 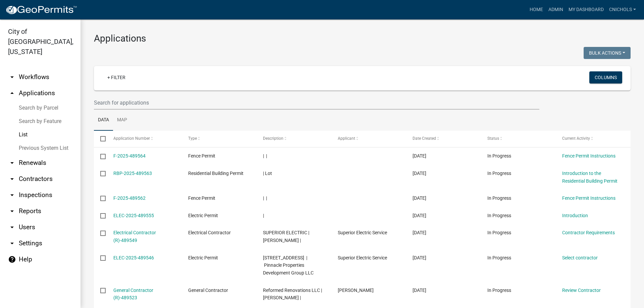 What do you see at coordinates (273, 138) in the screenshot?
I see `span: Description` at bounding box center [273, 138].